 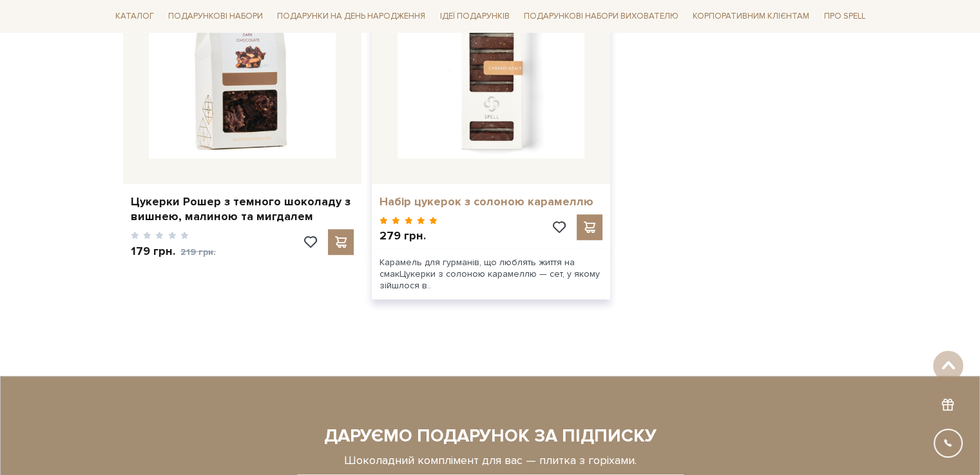 What do you see at coordinates (135, 16) in the screenshot?
I see `a: Каталог` at bounding box center [135, 16].